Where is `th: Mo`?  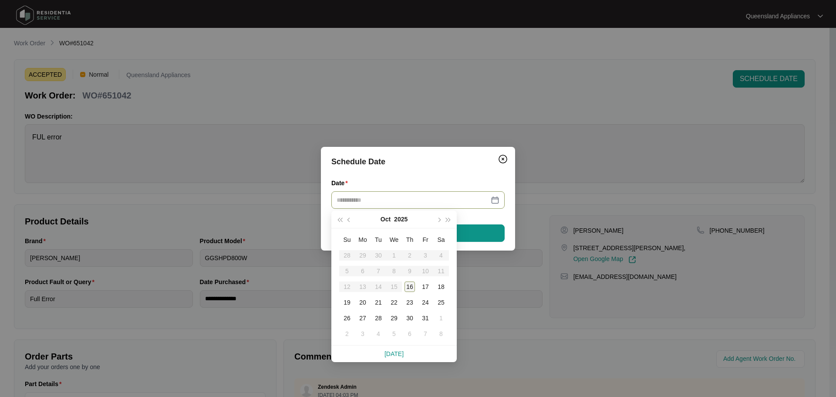
th: Mo is located at coordinates (363, 240).